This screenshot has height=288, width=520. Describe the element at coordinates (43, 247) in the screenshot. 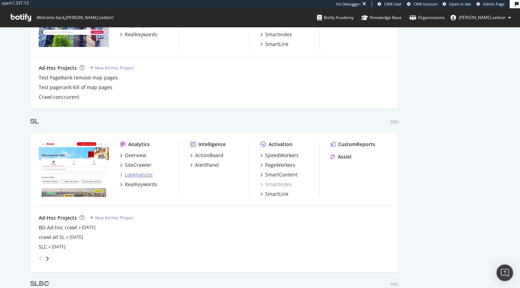

I see `div: SLC` at that location.